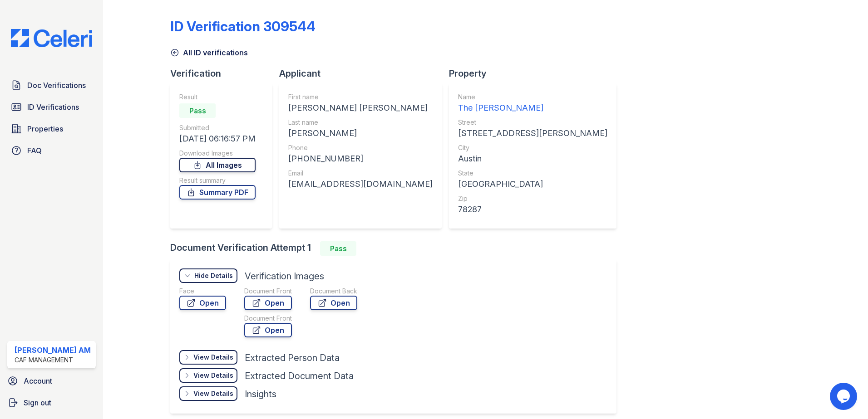 Image resolution: width=868 pixels, height=419 pixels. I want to click on a: All Images, so click(218, 165).